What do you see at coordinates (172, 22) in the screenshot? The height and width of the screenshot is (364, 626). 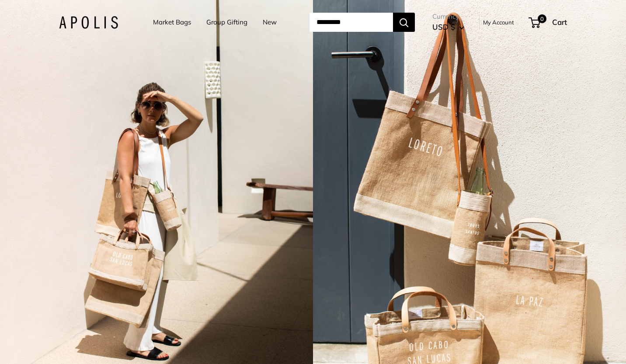 I see `a: Market Bags` at bounding box center [172, 22].